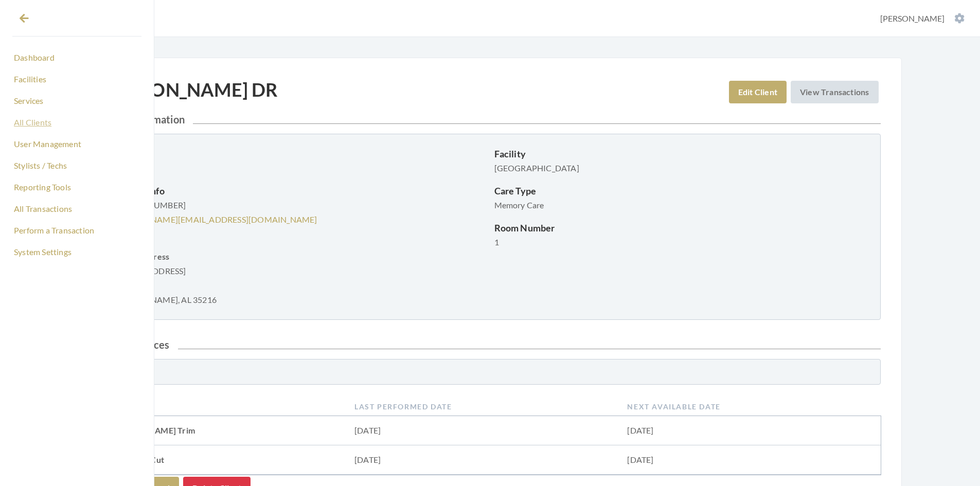 The image size is (980, 486). Describe the element at coordinates (299, 191) in the screenshot. I see `p: Contact Info` at that location.